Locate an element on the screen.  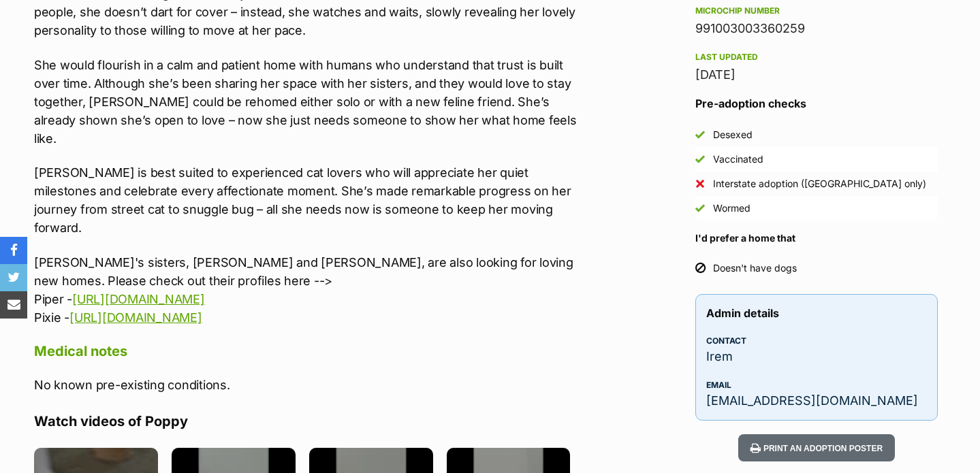
h3: Pre-adoption checks is located at coordinates (816, 103).